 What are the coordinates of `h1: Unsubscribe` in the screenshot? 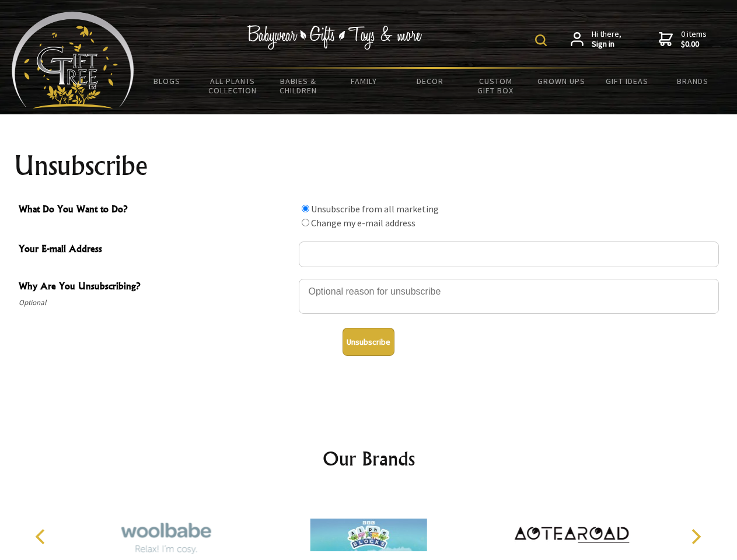 It's located at (369, 166).